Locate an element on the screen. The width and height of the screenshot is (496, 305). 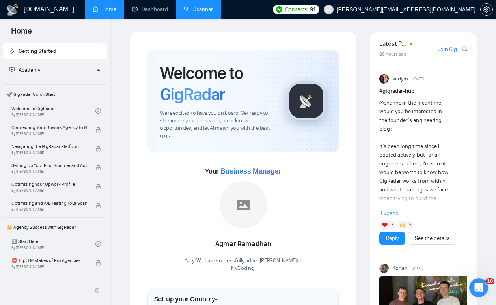
span: Home is located at coordinates (21, 34).